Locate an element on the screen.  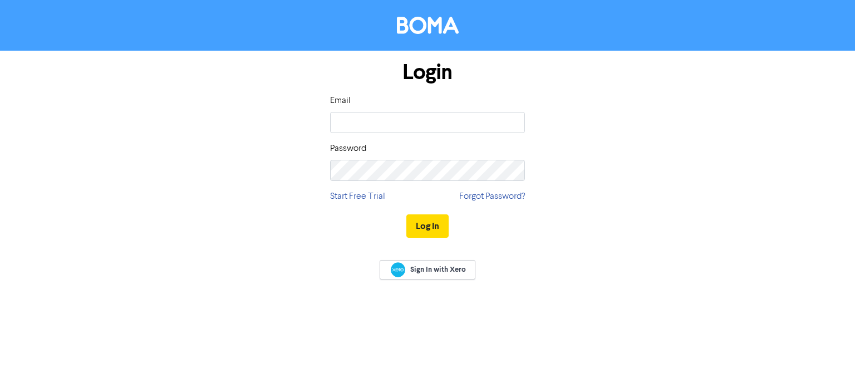
div: Chat Widget is located at coordinates (828, 360).